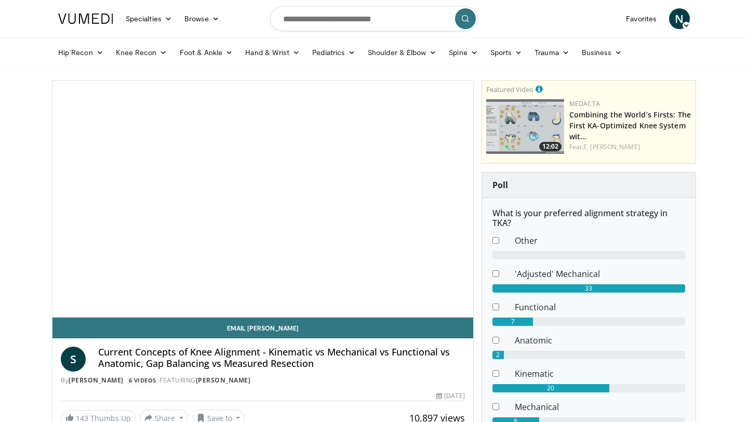 This screenshot has width=748, height=422. What do you see at coordinates (374, 19) in the screenshot?
I see `input: Search topics, interventions` at bounding box center [374, 19].